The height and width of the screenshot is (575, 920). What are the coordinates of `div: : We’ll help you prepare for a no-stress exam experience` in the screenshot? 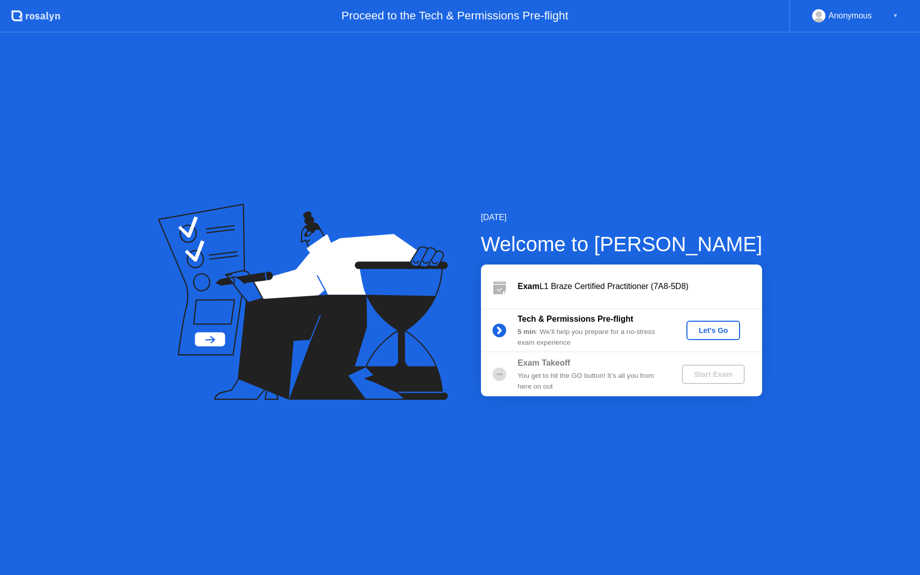 It's located at (591, 337).